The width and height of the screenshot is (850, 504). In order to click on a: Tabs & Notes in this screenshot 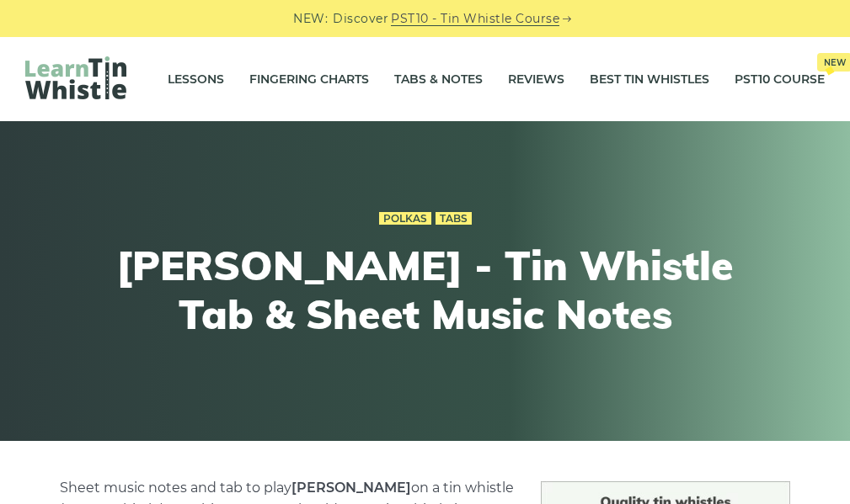, I will do `click(437, 79)`.